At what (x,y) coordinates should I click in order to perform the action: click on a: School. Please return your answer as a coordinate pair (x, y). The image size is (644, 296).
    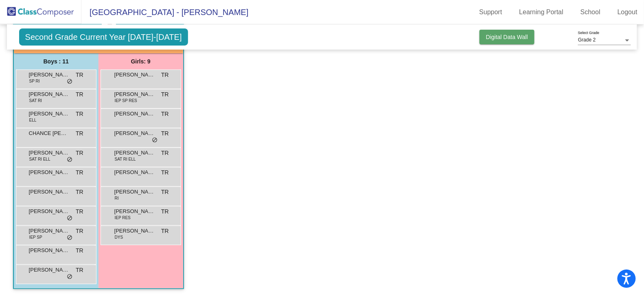
    Looking at the image, I should click on (590, 12).